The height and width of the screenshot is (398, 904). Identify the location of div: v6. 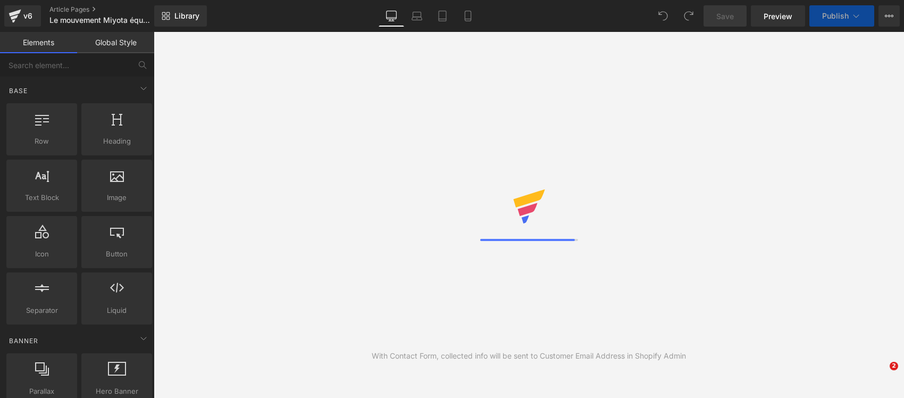
(28, 16).